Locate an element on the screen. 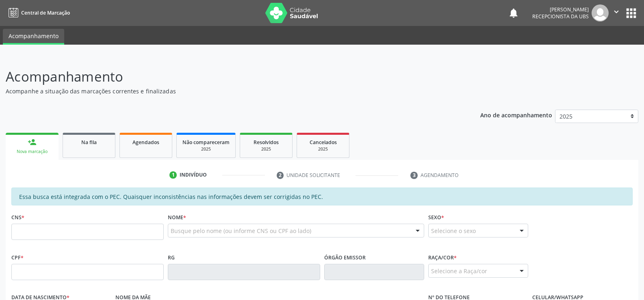 Image resolution: width=644 pixels, height=300 pixels. span: Agendados is located at coordinates (146, 142).